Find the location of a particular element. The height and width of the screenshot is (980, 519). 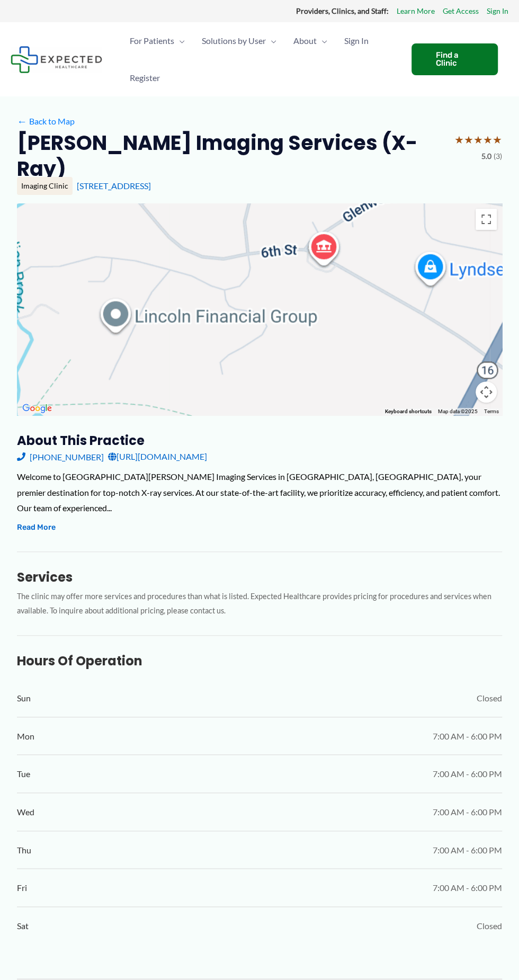

span: Sat is located at coordinates (23, 926).